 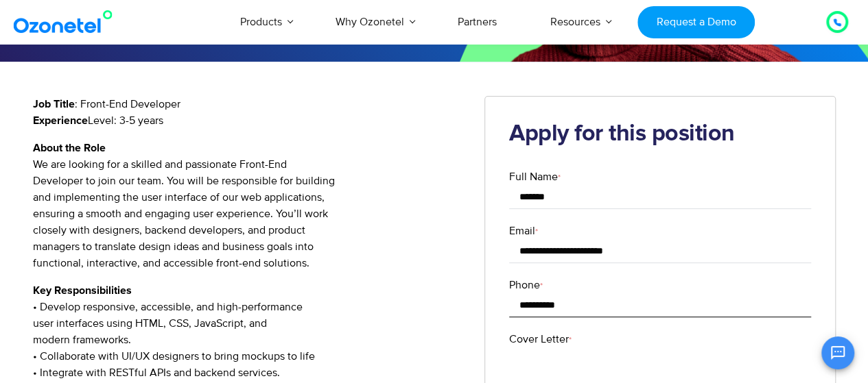 I want to click on label: Email, so click(x=660, y=231).